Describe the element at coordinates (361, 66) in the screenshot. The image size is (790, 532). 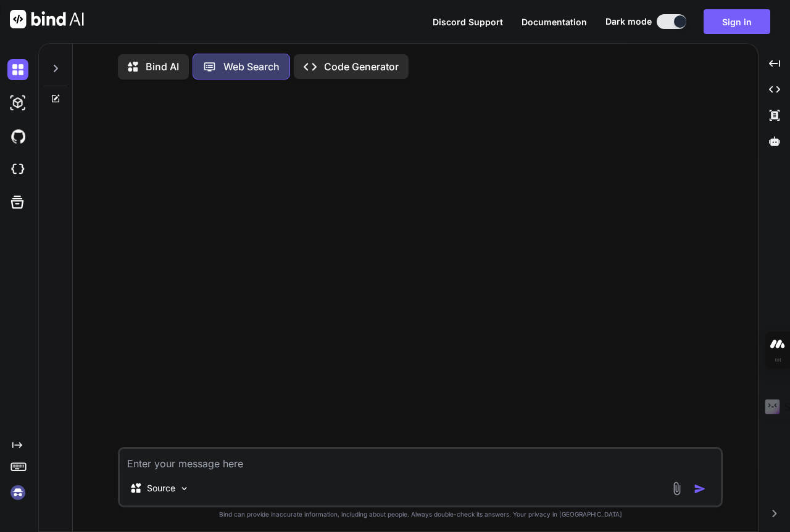
I see `p: Code Generator` at that location.